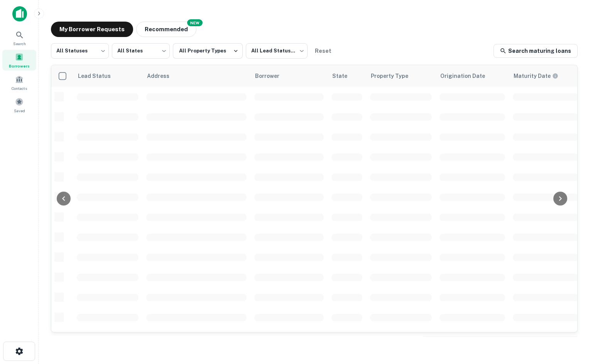  I want to click on span: State, so click(345, 76).